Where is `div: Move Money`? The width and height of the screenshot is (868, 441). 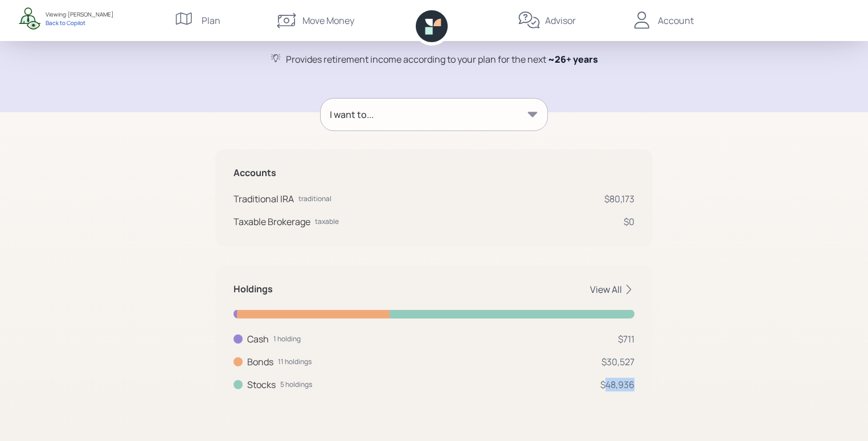 div: Move Money is located at coordinates (328, 20).